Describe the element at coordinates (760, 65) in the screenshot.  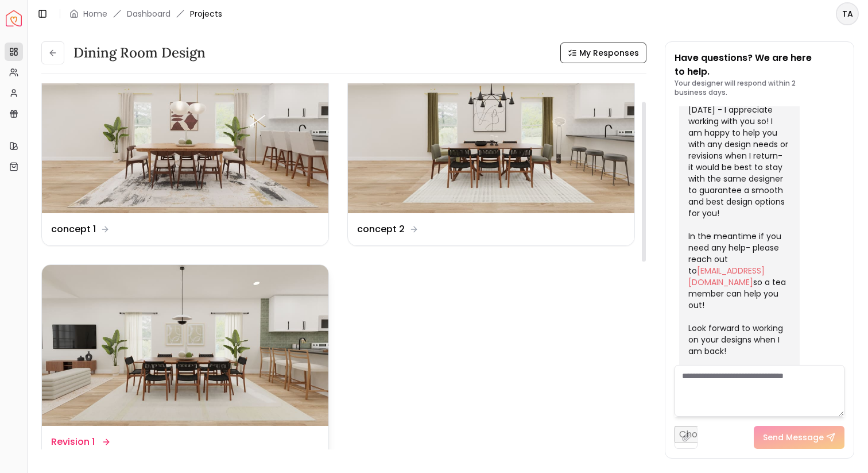
I see `p: Have questions? We are here to help.` at that location.